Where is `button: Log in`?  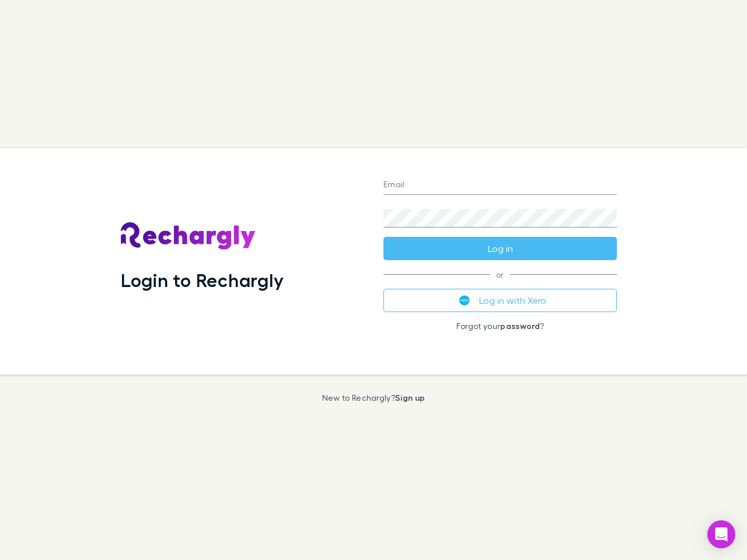
button: Log in is located at coordinates (500, 248).